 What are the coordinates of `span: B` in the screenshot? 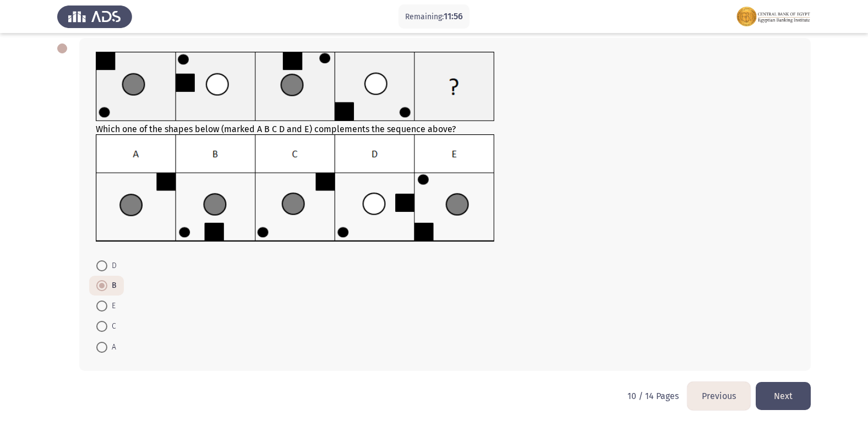 It's located at (111, 286).